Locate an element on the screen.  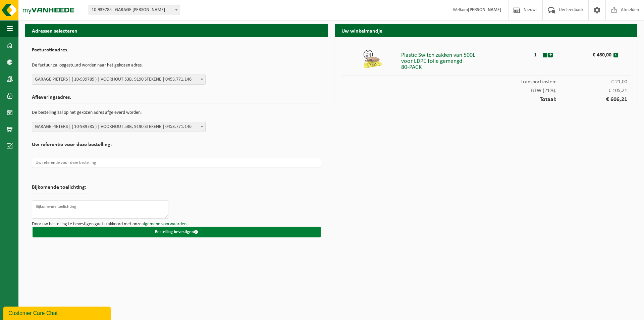
p: De factuur zal opgestuurd worden naar het gekozen adres. is located at coordinates (177, 65).